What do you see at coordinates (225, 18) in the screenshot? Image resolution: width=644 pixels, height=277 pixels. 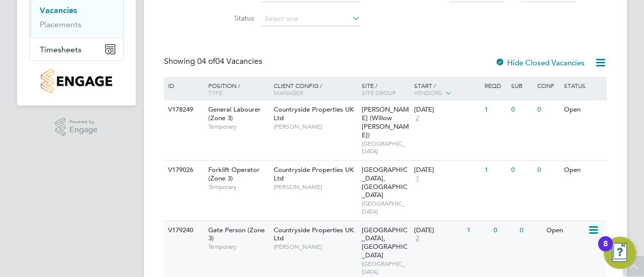 I see `label: Status` at bounding box center [225, 18].